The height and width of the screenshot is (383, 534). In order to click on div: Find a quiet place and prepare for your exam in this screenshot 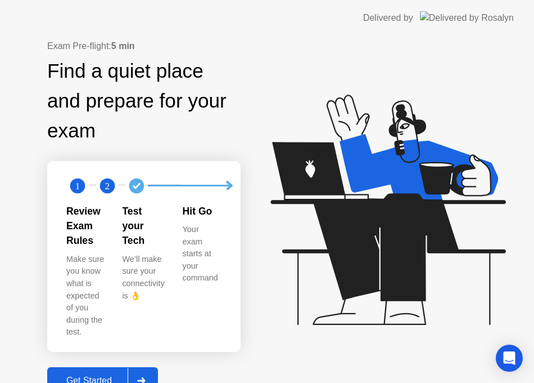, I will do `click(144, 101)`.